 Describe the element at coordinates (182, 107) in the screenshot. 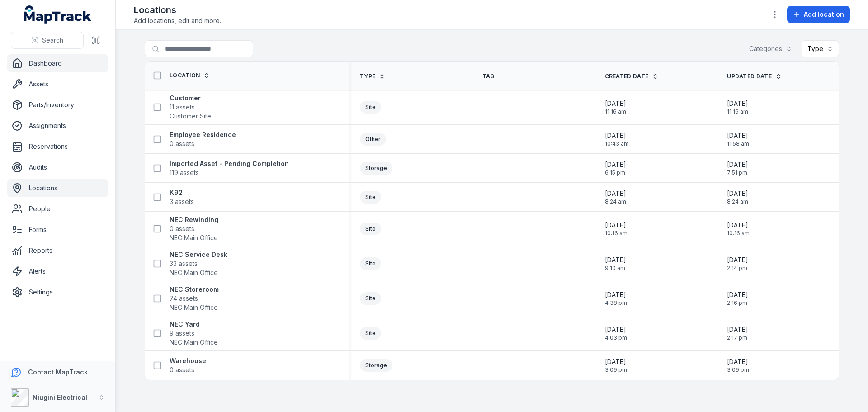

I see `span: 11 assets` at that location.